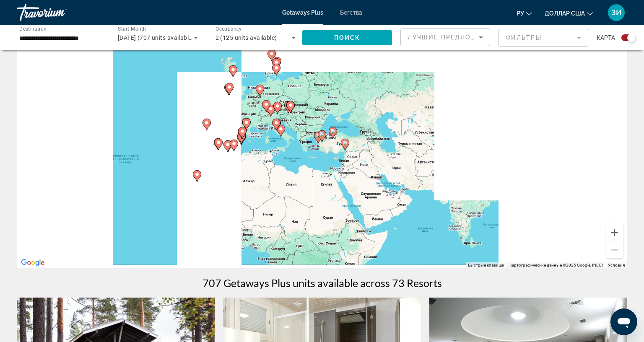 This screenshot has height=342, width=644. I want to click on span: Destination, so click(33, 28).